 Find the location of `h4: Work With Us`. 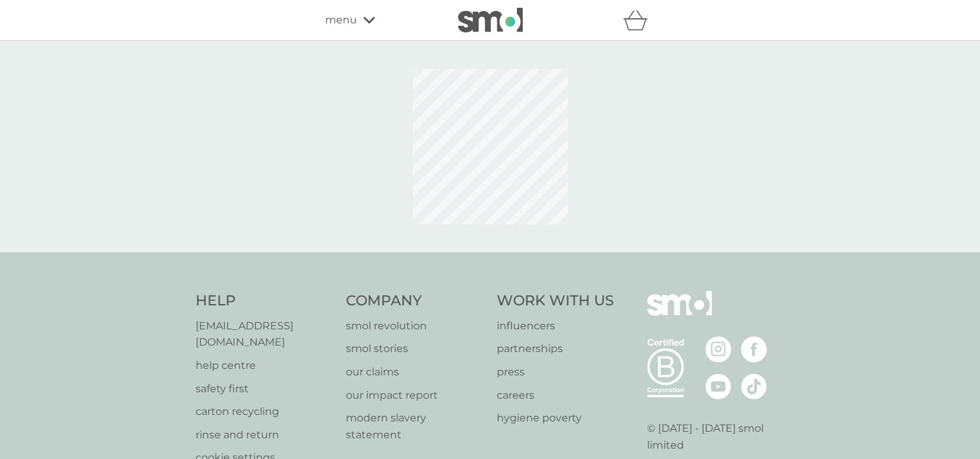

h4: Work With Us is located at coordinates (555, 301).